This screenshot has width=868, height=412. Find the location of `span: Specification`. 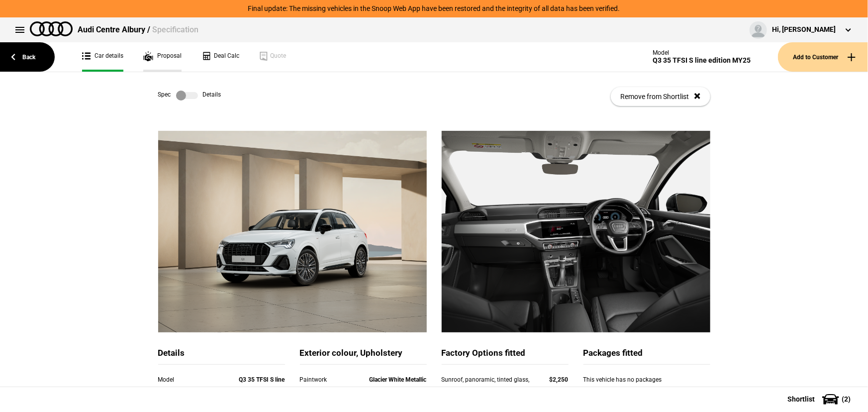

span: Specification is located at coordinates (175, 30).